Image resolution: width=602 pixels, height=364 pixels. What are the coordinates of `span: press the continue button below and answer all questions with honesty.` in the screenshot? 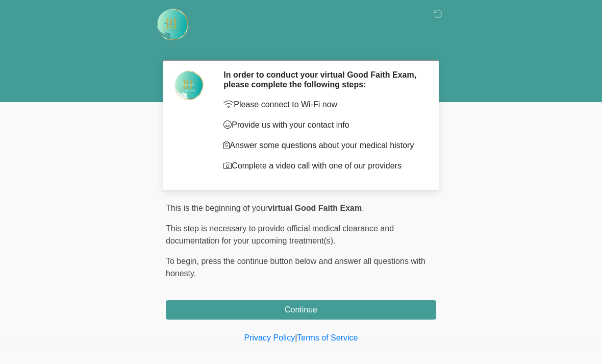 It's located at (295, 267).